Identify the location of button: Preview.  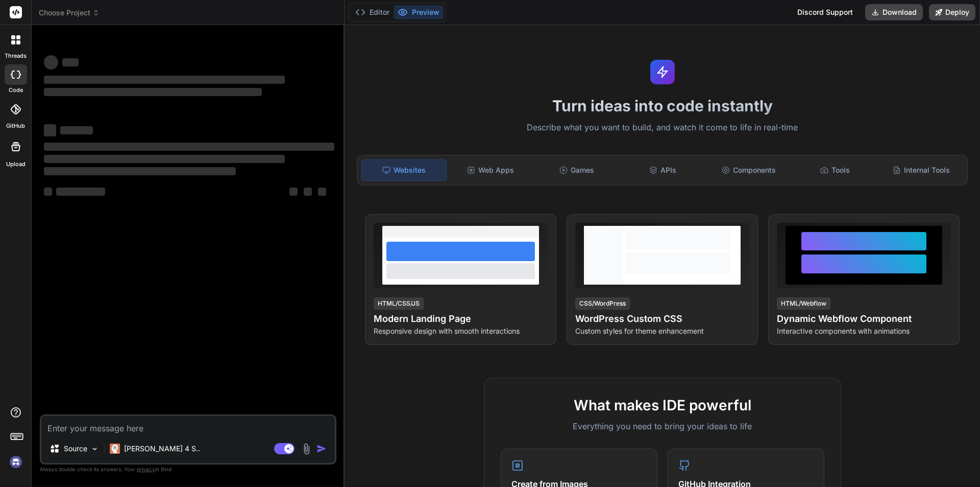
(418, 13).